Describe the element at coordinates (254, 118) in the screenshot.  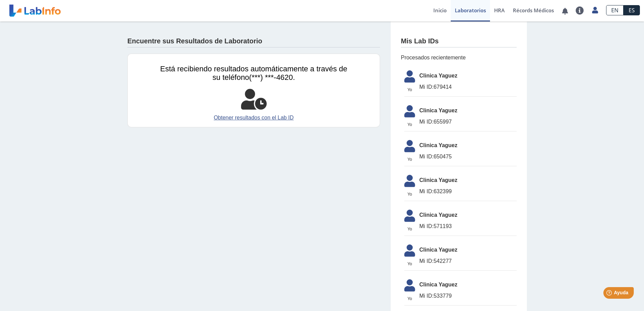
I see `a: Obtener resultados con el Lab ID` at that location.